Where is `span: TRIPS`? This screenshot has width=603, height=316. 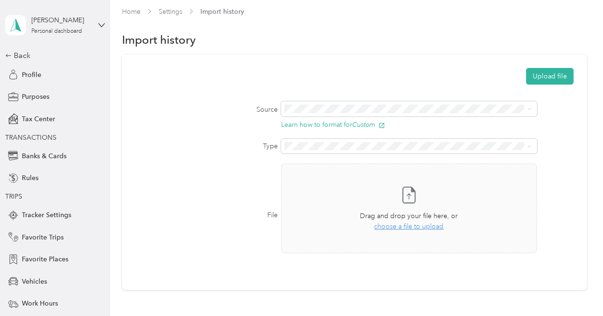
span: TRIPS is located at coordinates (14, 196).